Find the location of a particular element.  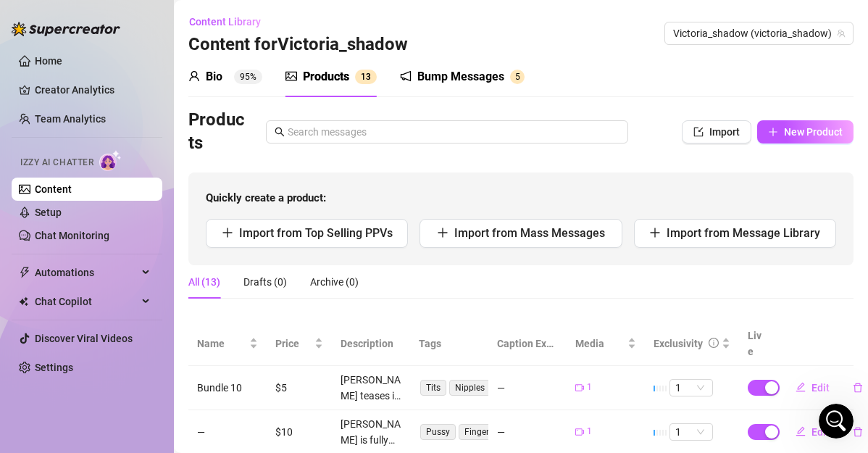

span: Pussy is located at coordinates (438, 431).